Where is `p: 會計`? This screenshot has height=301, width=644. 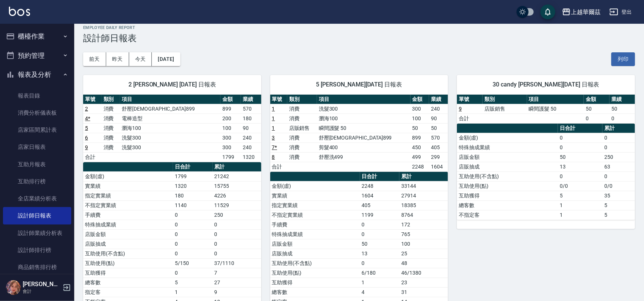
p: 會計 is located at coordinates (42, 291).